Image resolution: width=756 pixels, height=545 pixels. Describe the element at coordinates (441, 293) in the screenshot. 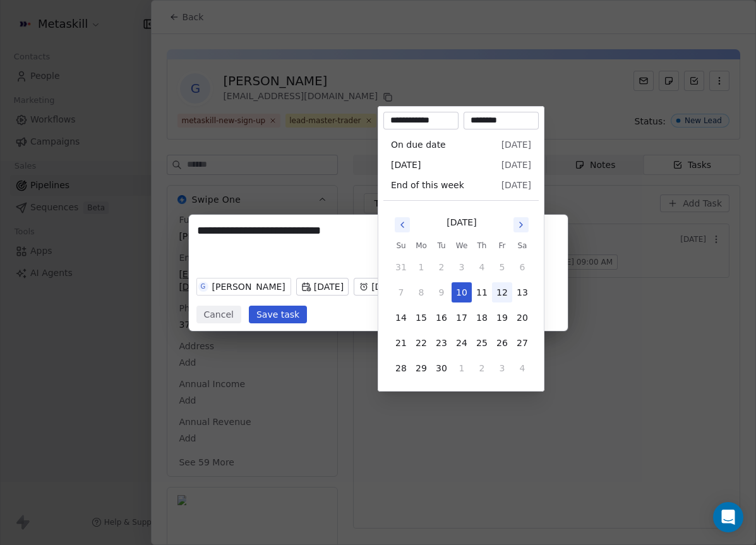

I see `button: 9` at that location.